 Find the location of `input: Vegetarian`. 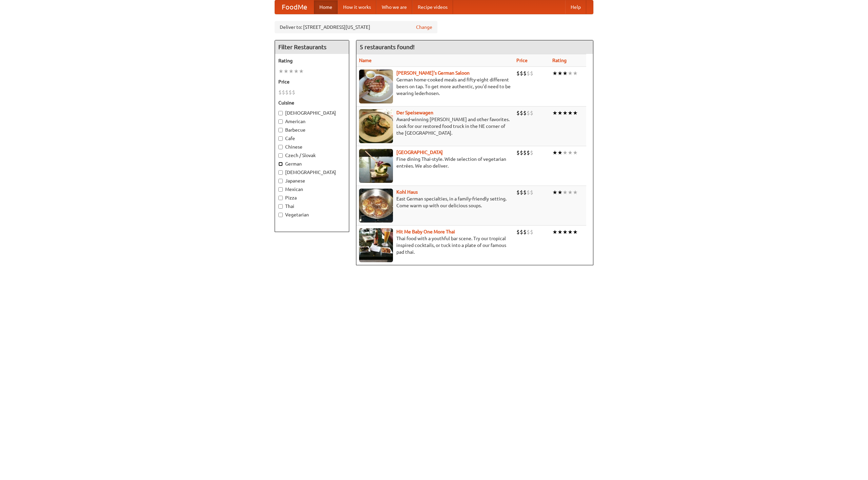

input: Vegetarian is located at coordinates (281, 214).